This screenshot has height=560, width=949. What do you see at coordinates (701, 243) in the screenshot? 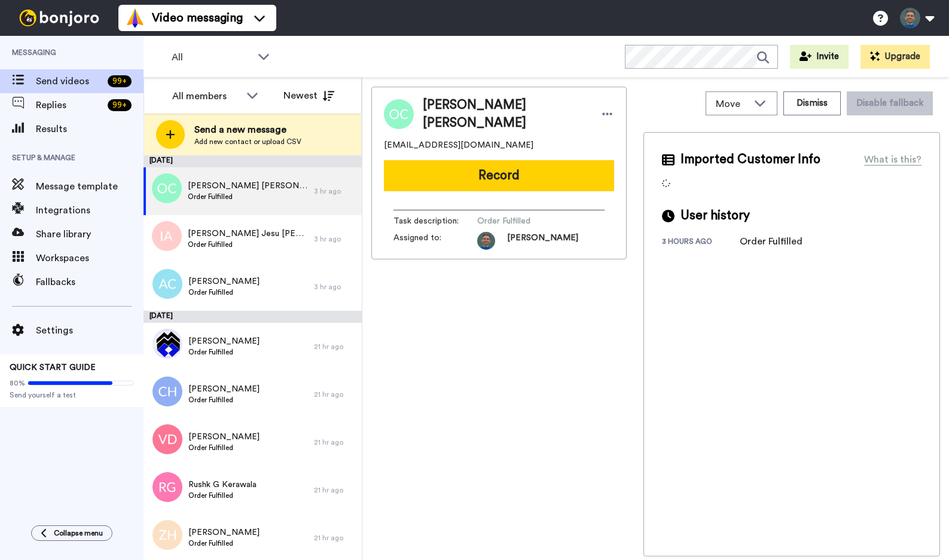
I see `div: 3 hours ago` at bounding box center [701, 243].